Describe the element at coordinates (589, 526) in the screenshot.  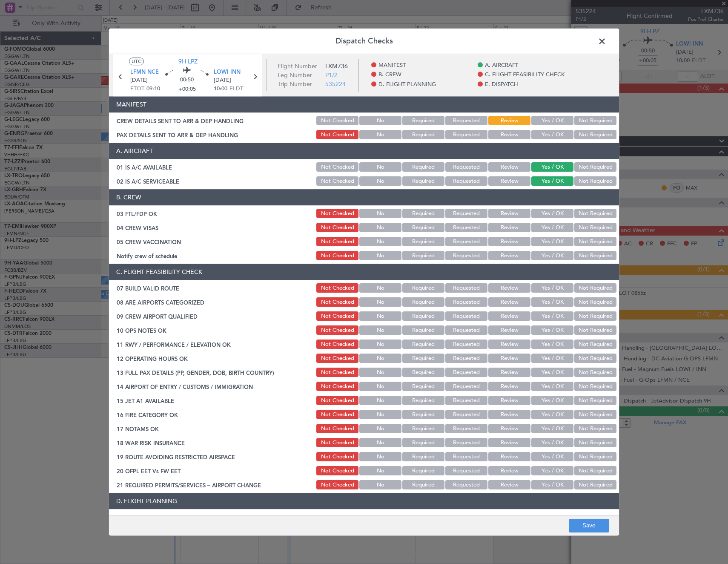
I see `button: Save` at that location.